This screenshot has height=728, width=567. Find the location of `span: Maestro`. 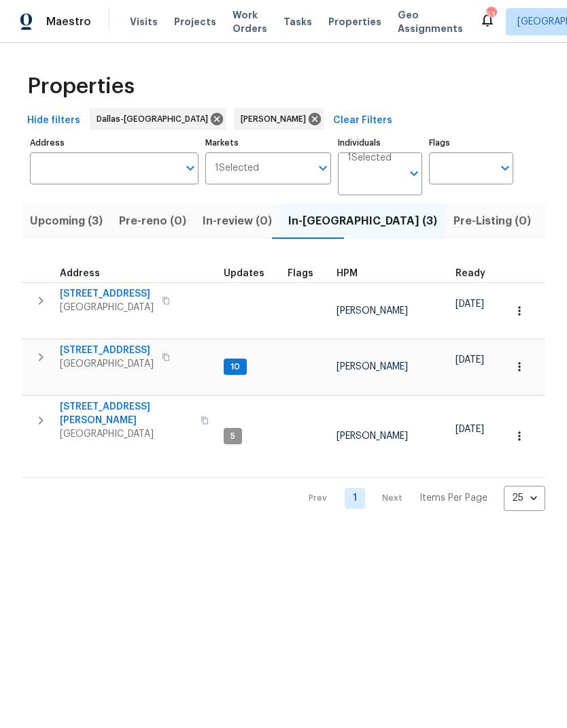

span: Maestro is located at coordinates (69, 22).